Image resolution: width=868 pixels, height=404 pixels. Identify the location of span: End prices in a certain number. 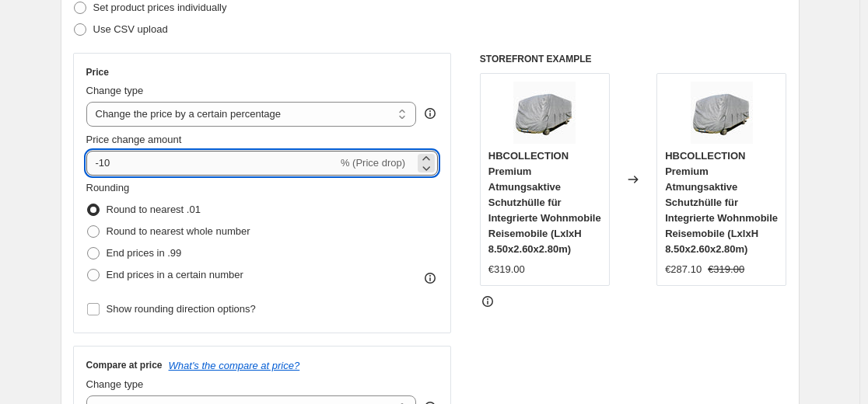
(175, 274).